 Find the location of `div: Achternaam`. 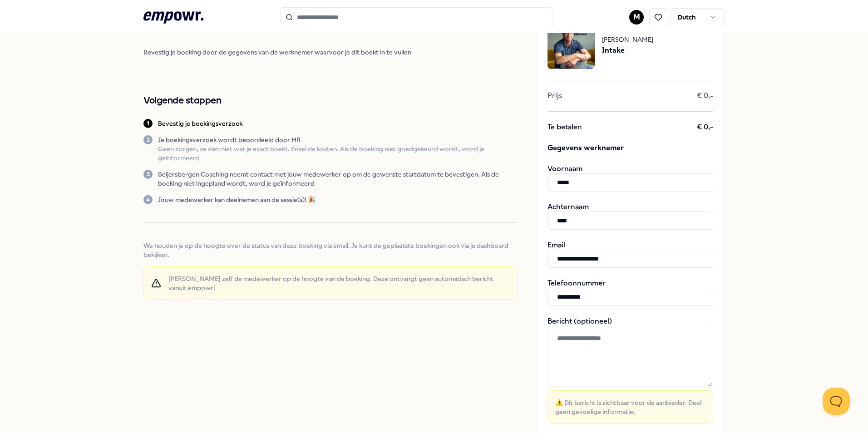

div: Achternaam is located at coordinates (630, 216).